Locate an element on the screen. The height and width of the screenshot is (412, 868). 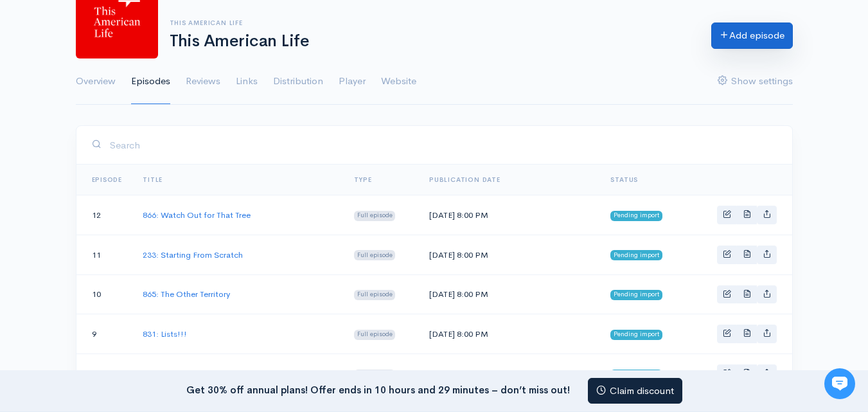
a: Player is located at coordinates (353, 81).